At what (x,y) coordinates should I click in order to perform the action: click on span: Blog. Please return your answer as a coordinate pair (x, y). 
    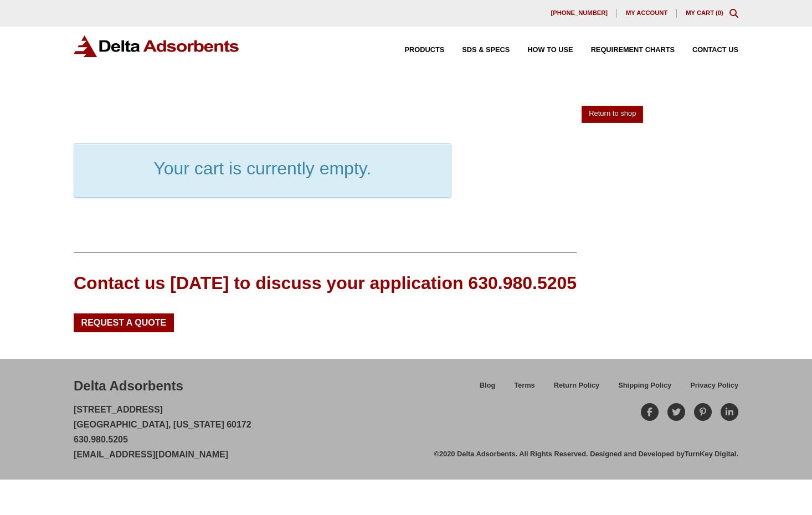
    Looking at the image, I should click on (487, 386).